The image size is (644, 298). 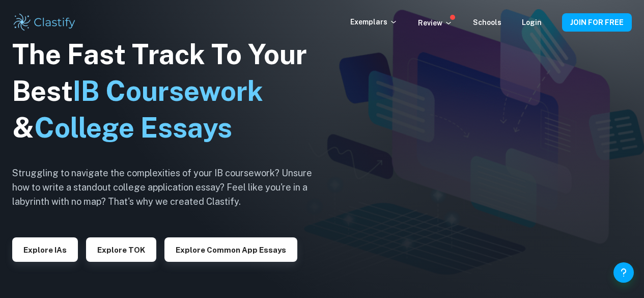 I want to click on h6: Struggling to navigate the complexities of your IB coursework? Unsure how to write a standout col..., so click(x=170, y=188).